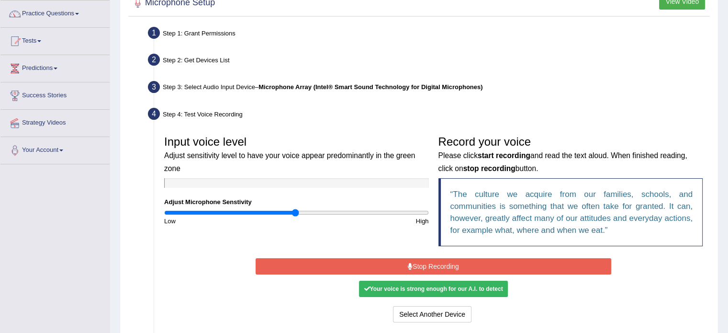  Describe the element at coordinates (228, 221) in the screenshot. I see `div: Low` at that location.